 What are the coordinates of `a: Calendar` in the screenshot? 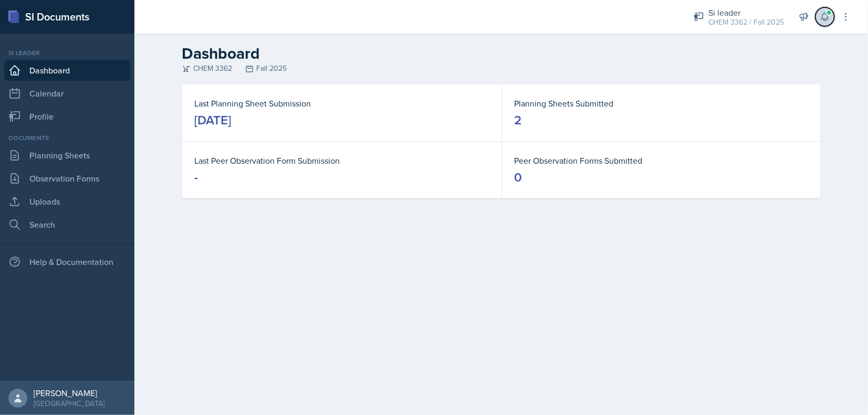 It's located at (67, 94).